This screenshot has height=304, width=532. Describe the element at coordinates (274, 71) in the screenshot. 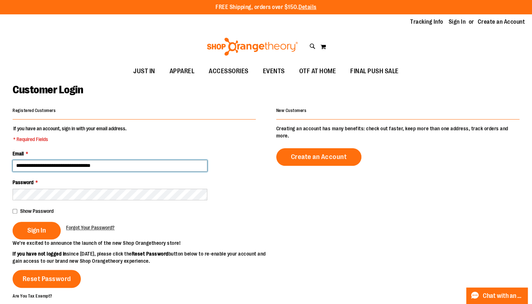

I see `span: EVENTS` at that location.